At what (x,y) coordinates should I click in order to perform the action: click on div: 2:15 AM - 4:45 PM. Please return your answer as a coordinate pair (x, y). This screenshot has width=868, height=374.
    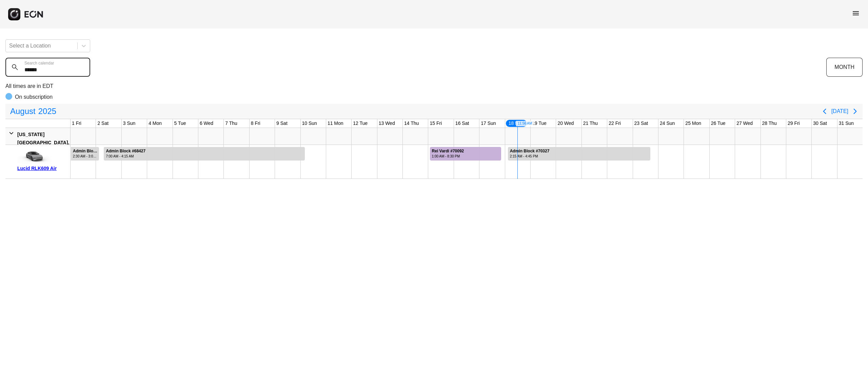
    Looking at the image, I should click on (530, 156).